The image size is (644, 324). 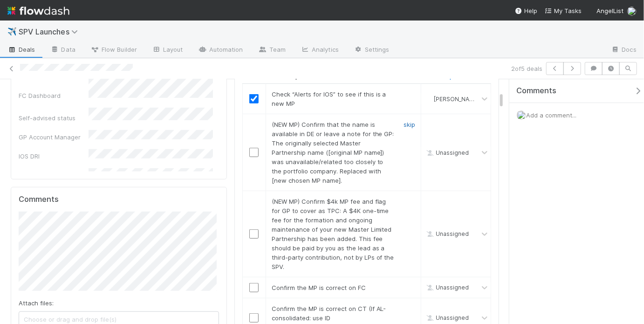 What do you see at coordinates (63, 51) in the screenshot?
I see `a: Data` at bounding box center [63, 51].